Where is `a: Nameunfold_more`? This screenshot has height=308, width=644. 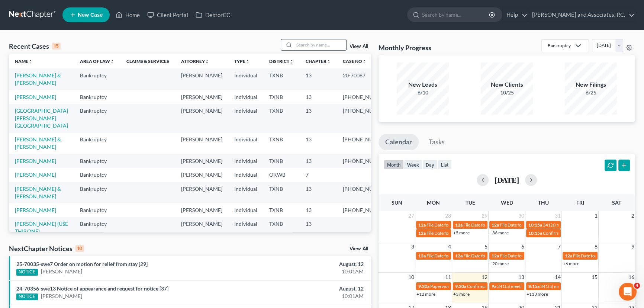 a: Nameunfold_more is located at coordinates (24, 61).